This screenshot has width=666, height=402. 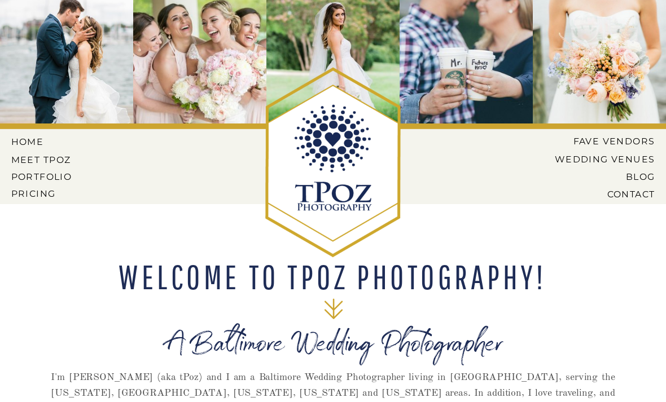 What do you see at coordinates (600, 177) in the screenshot?
I see `nav: BLOG` at bounding box center [600, 177].